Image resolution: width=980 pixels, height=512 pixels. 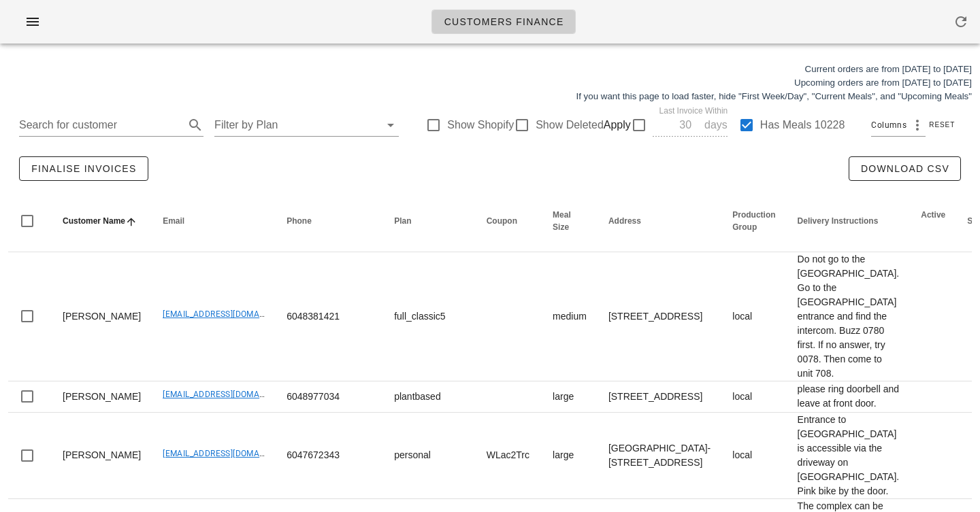 I want to click on span: Customer Name, so click(x=94, y=221).